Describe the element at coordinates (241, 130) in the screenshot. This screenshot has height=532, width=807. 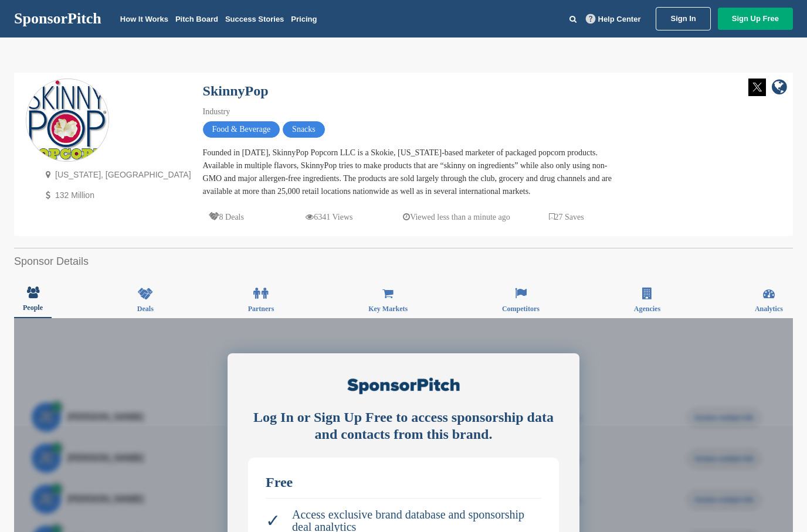
I see `span: Food & Beverage` at that location.